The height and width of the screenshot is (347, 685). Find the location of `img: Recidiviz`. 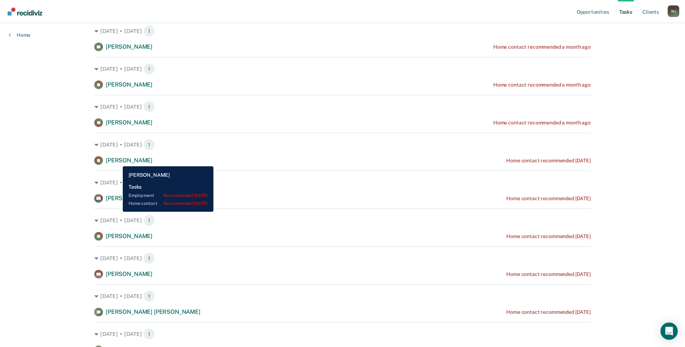

img: Recidiviz is located at coordinates (25, 12).